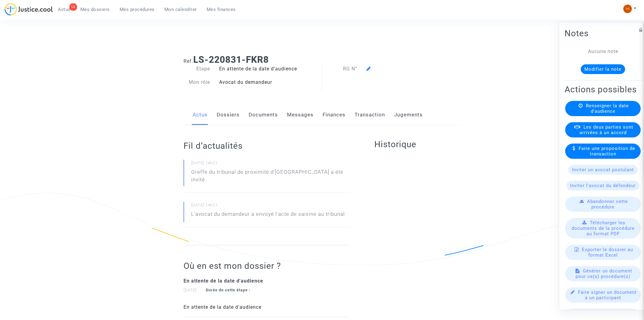 This screenshot has width=644, height=320. What do you see at coordinates (603, 69) in the screenshot?
I see `button: Modifier la note` at bounding box center [603, 69].